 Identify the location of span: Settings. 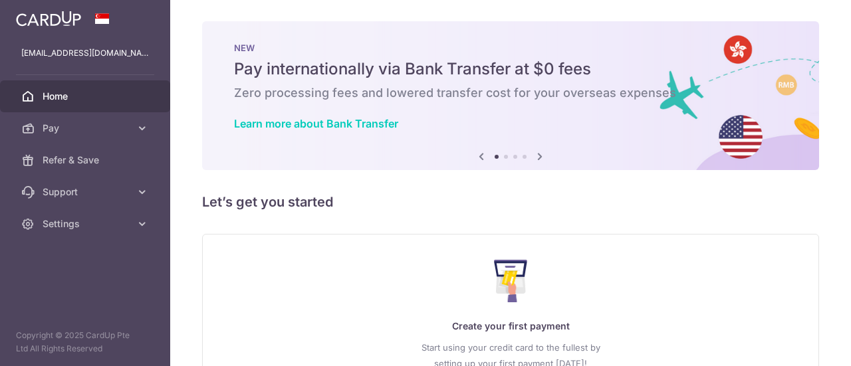
(86, 224).